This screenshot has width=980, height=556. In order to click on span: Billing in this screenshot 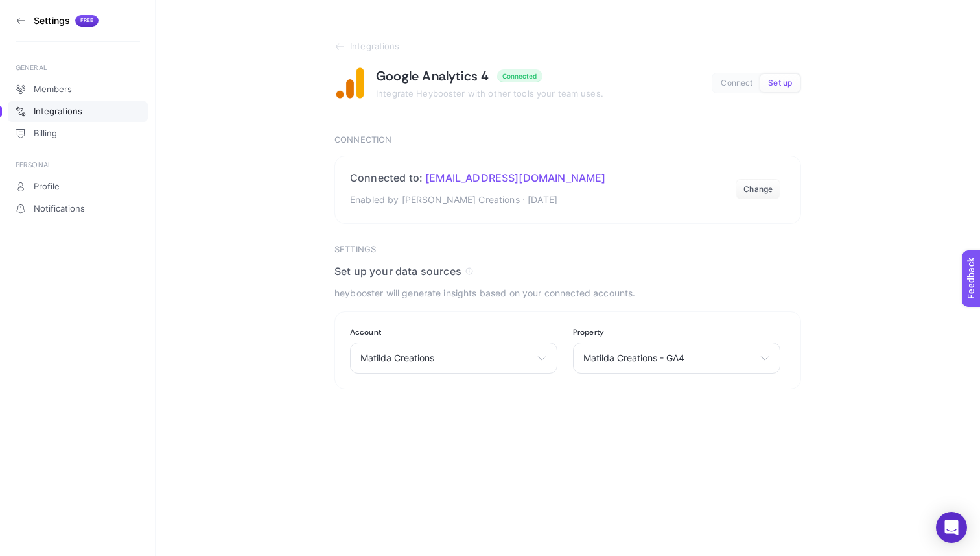, I will do `click(45, 134)`.